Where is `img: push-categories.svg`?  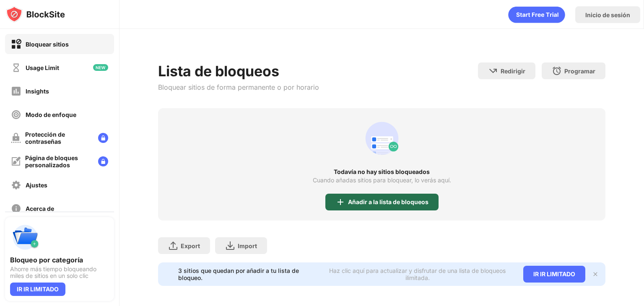 img: push-categories.svg is located at coordinates (25, 237).